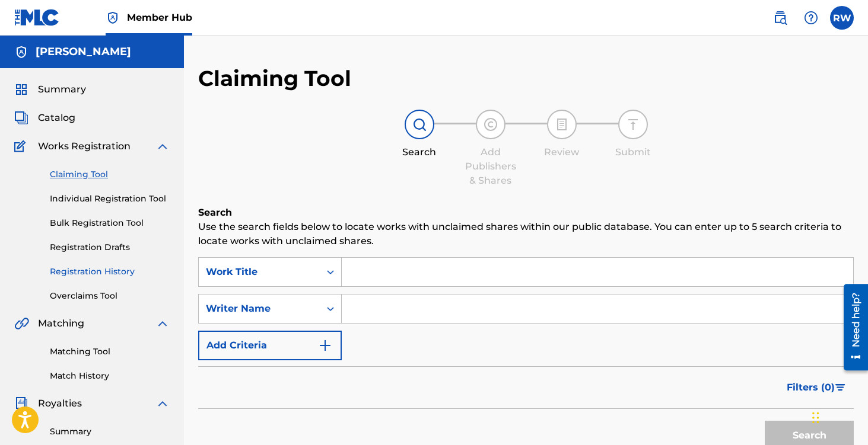  Describe the element at coordinates (325, 345) in the screenshot. I see `img: 9d2ae6d4665cec9f34b9.svg` at that location.